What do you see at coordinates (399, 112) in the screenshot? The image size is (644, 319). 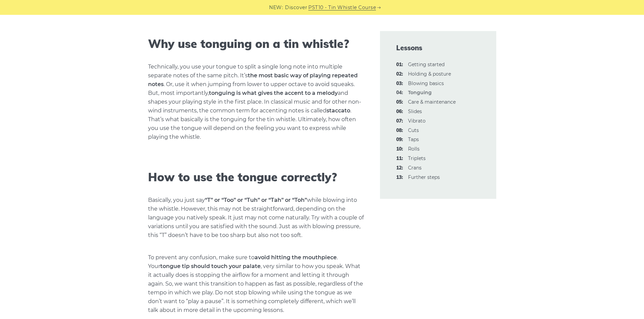 I see `span: 06:` at bounding box center [399, 112].